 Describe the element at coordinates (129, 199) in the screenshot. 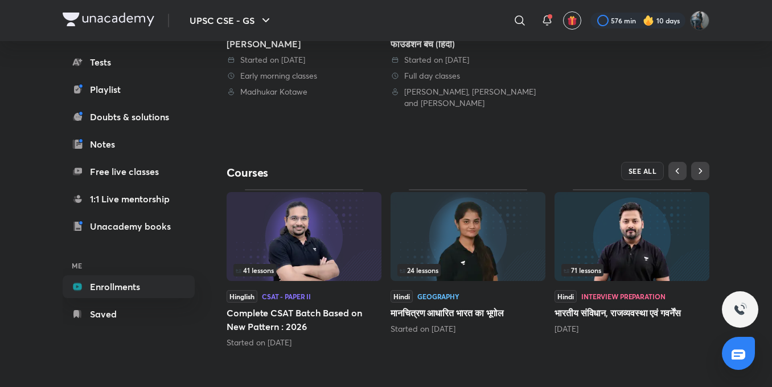

I see `a: 1:1 Live mentorship` at that location.